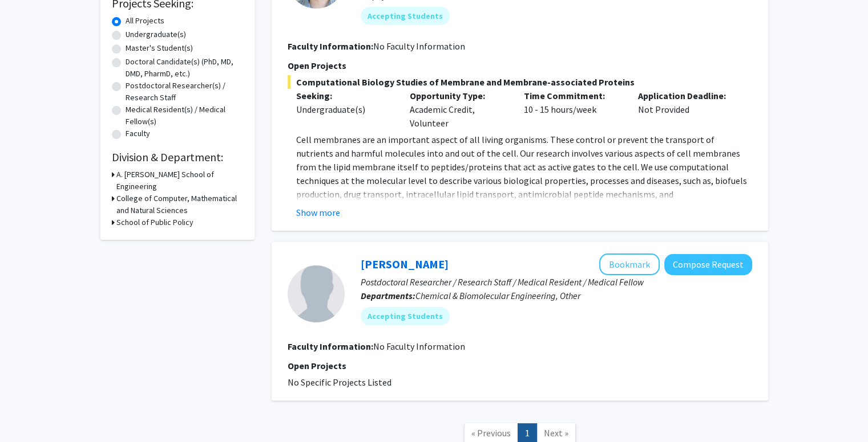  I want to click on p: Application Deadline:, so click(686, 95).